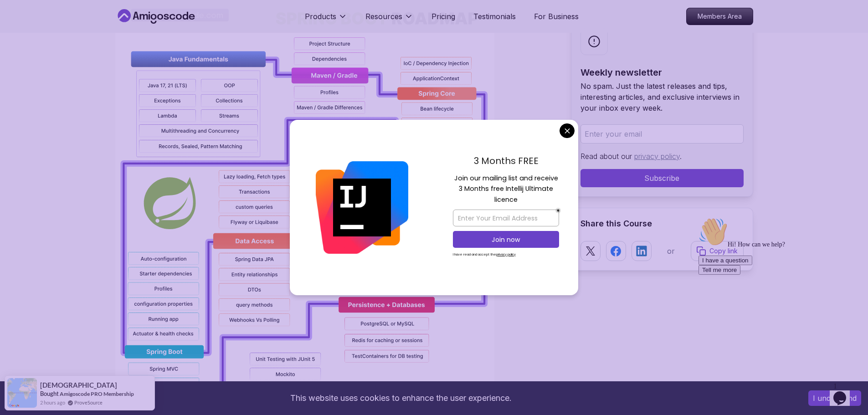 This screenshot has height=415, width=868. What do you see at coordinates (662, 156) in the screenshot?
I see `p: Read about our .` at bounding box center [662, 156].